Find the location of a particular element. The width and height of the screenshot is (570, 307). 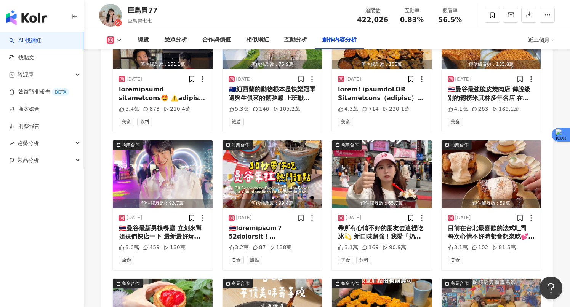

span: rise is located at coordinates (12, 144).